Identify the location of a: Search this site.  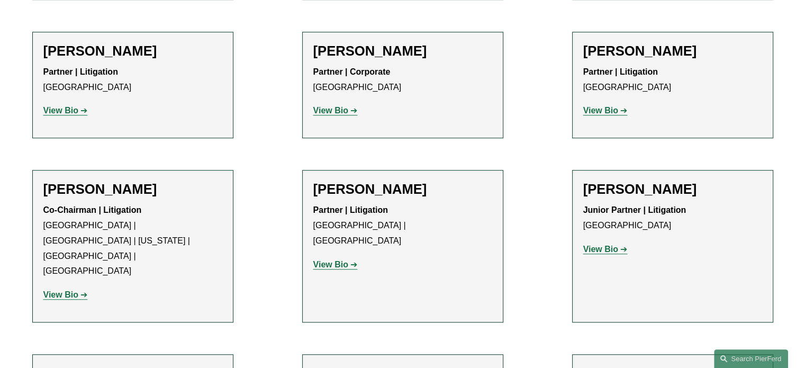
(751, 358).